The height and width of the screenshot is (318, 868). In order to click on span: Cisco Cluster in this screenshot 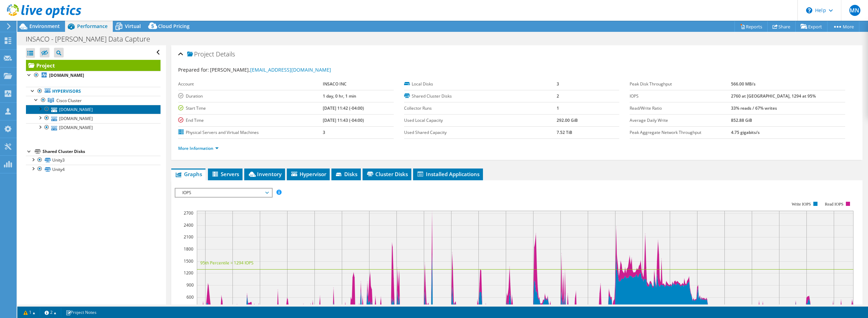, I will do `click(69, 100)`.